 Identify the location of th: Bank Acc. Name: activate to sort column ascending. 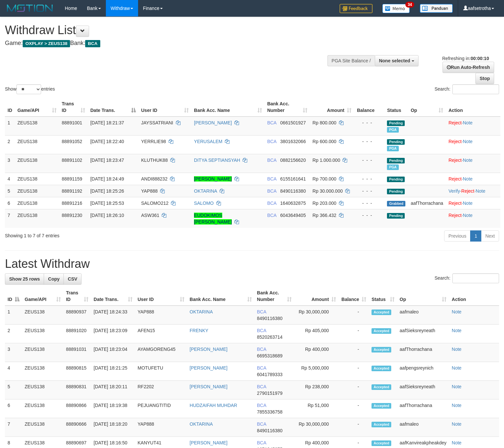
(220, 296).